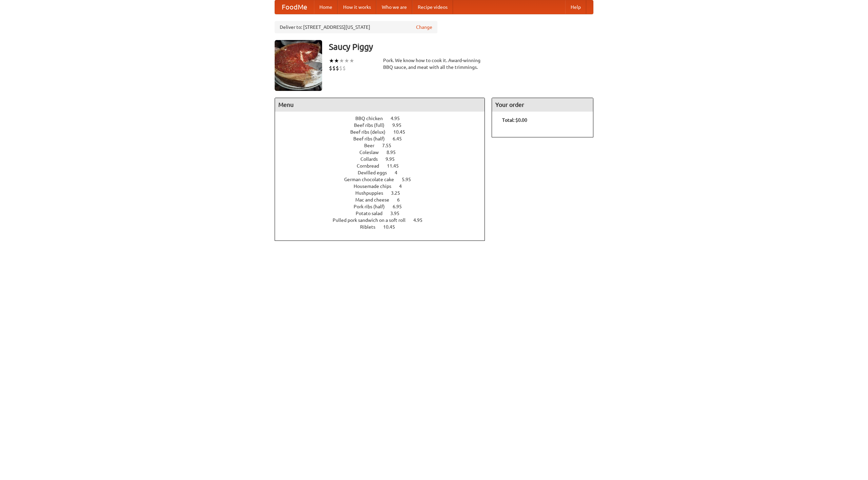 The height and width of the screenshot is (480, 868). I want to click on a: Pulled pork sandwich on a soft roll 4.95, so click(383, 220).